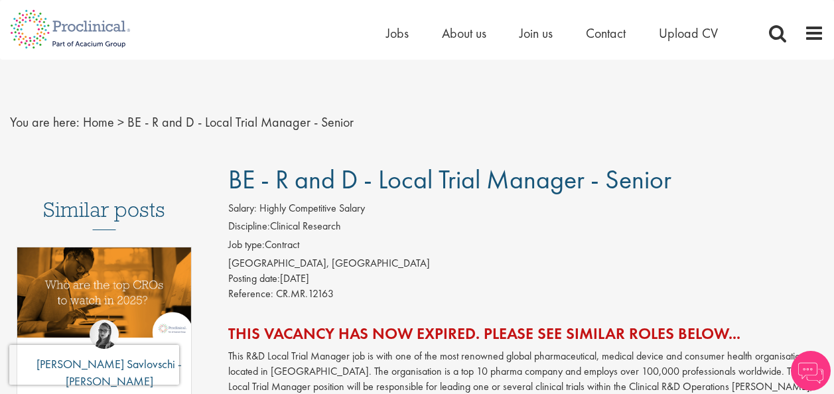 The height and width of the screenshot is (394, 834). What do you see at coordinates (536, 33) in the screenshot?
I see `a: Join us` at bounding box center [536, 33].